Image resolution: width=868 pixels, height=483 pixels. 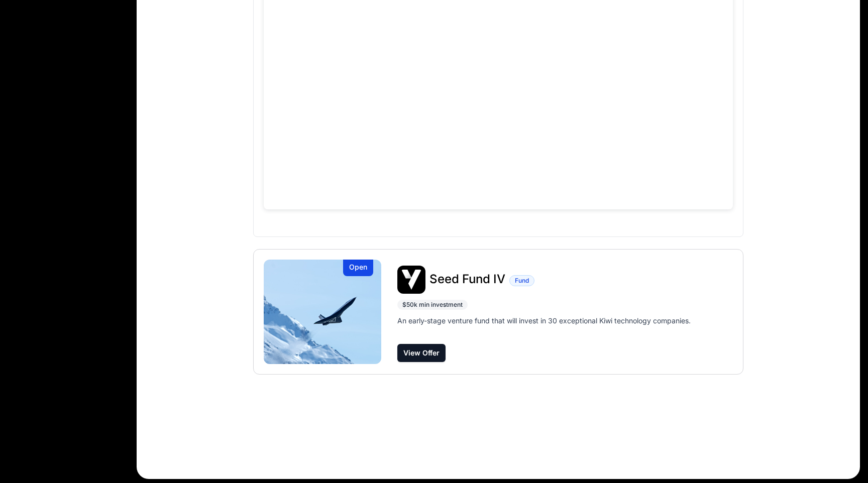 I want to click on span: $50k min investment, so click(x=433, y=305).